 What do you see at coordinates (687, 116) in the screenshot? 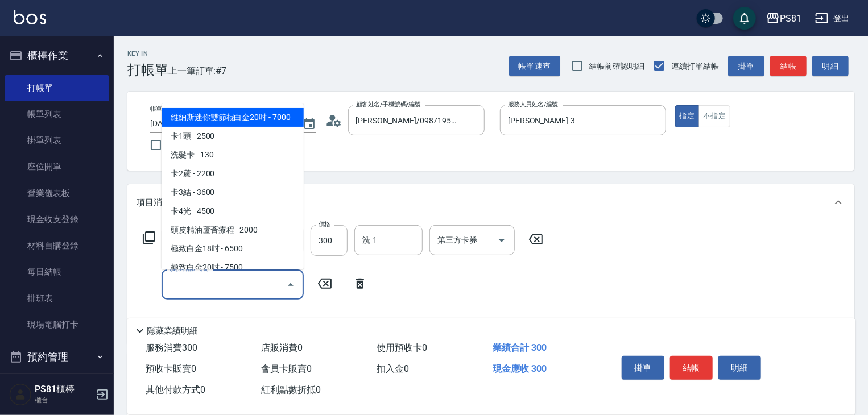
I see `button: 指定` at bounding box center [687, 116].